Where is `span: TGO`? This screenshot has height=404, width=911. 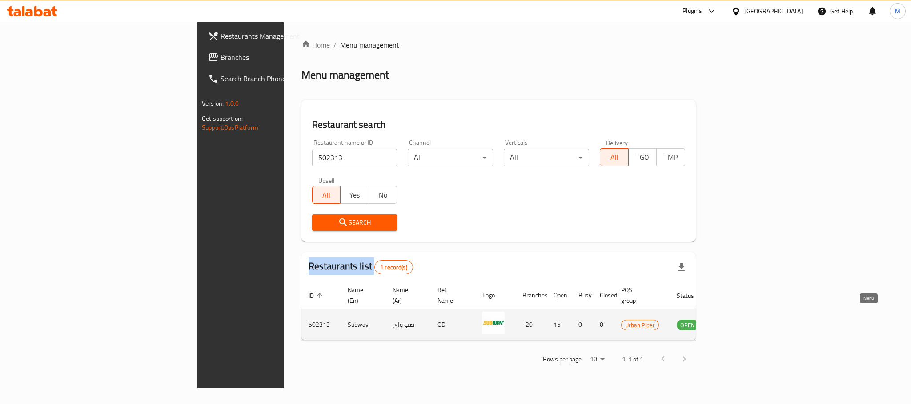 span: TGO is located at coordinates (643, 157).